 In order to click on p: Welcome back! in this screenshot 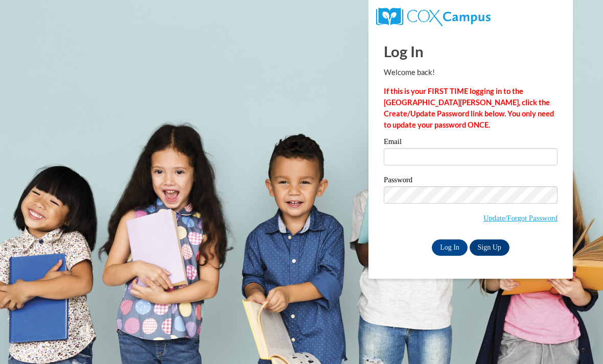, I will do `click(471, 72)`.